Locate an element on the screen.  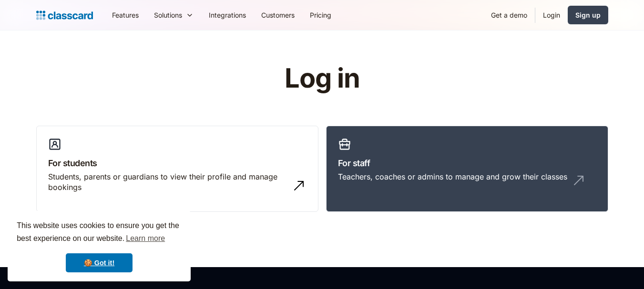
a: Integrations is located at coordinates (227, 15).